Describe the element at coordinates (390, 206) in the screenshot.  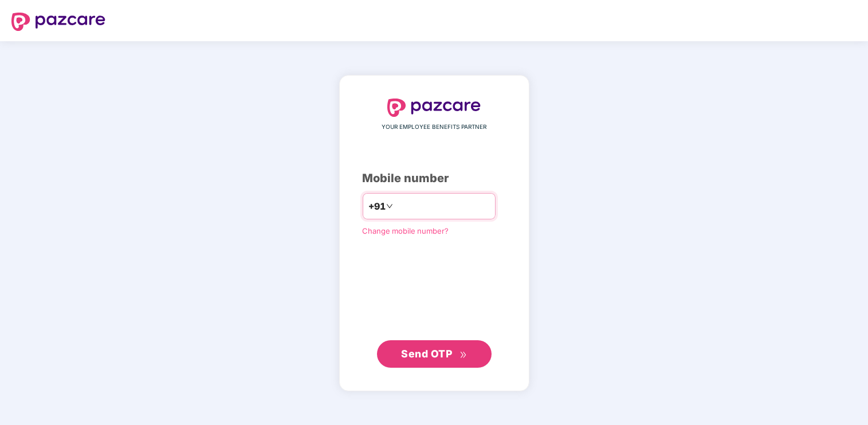
I see `span: down` at that location.